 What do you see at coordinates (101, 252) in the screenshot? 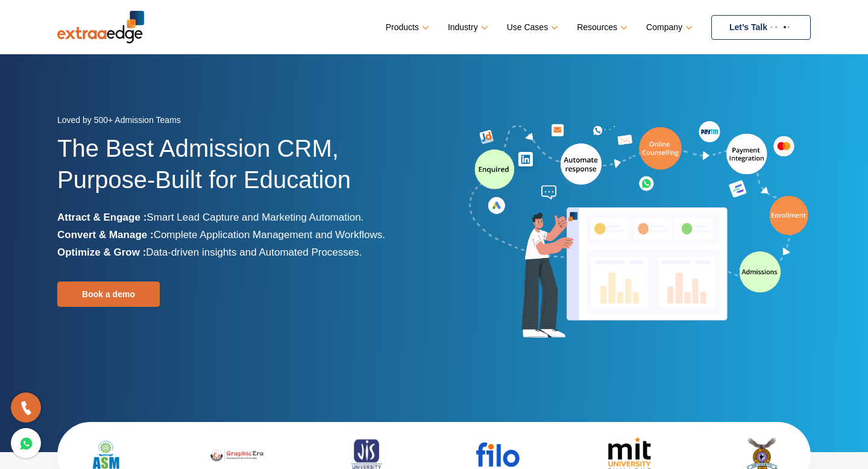
I see `b: Optimize & Grow :` at bounding box center [101, 252].